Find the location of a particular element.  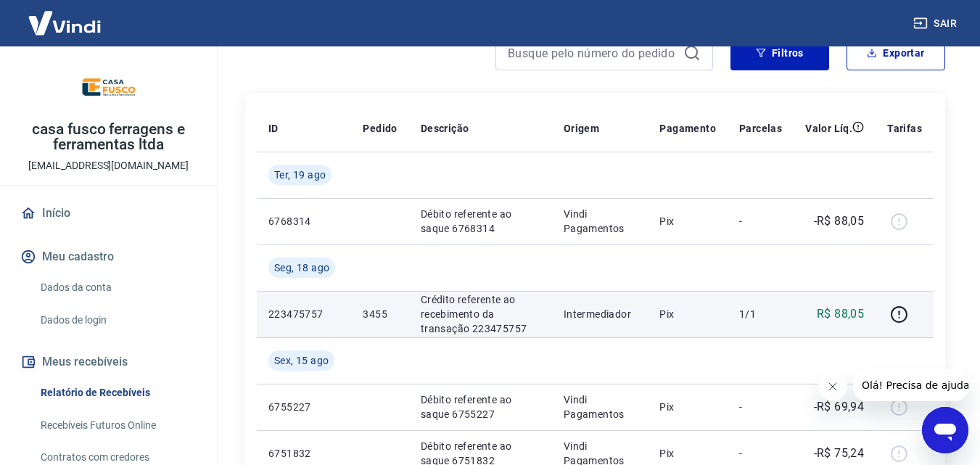

p: -R$ 75,24 is located at coordinates (839, 453).